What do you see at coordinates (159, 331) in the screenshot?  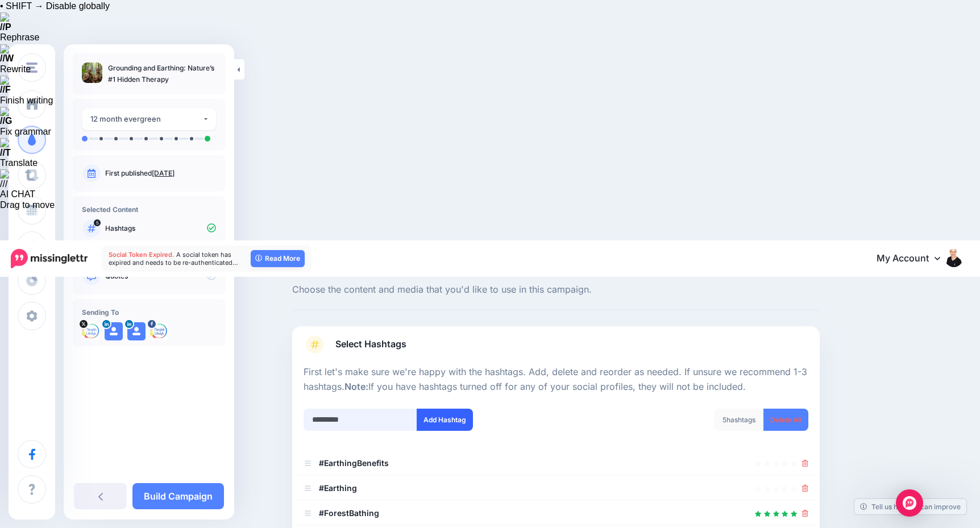 I see `img: 11885075_1625969934346125_6140442748488437573_n-bsa52704.png` at bounding box center [159, 331].